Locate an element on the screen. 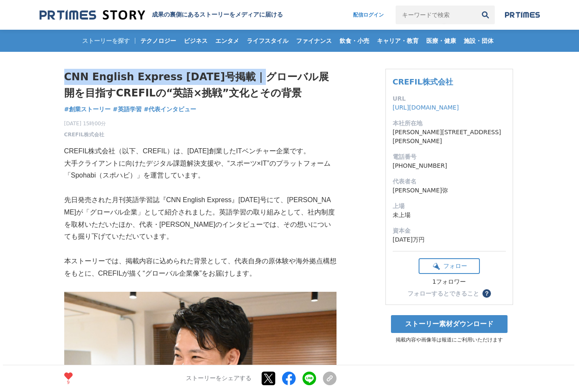 Image resolution: width=579 pixels, height=392 pixels. p: ストーリーをシェアする is located at coordinates (218, 379).